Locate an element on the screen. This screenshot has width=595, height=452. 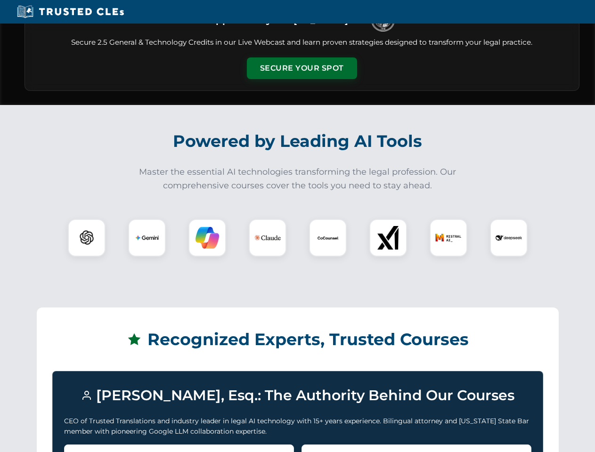
h2: Powered by Leading AI Tools is located at coordinates (298, 141).